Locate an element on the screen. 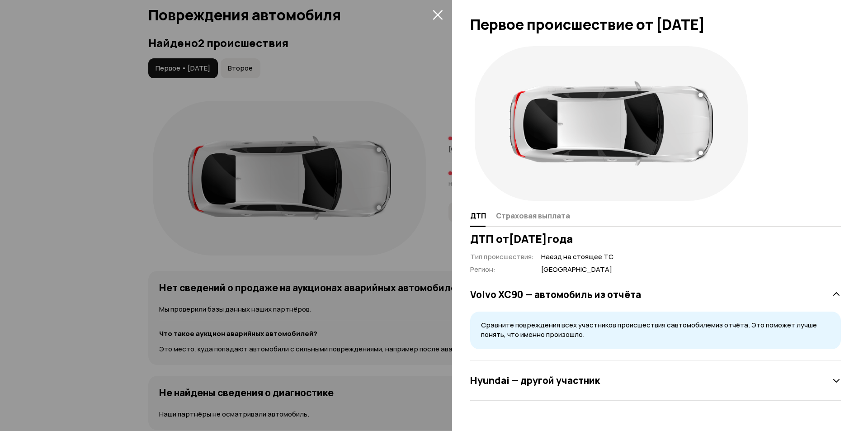 This screenshot has height=431, width=868. span: Тип происшествия : is located at coordinates (502, 256).